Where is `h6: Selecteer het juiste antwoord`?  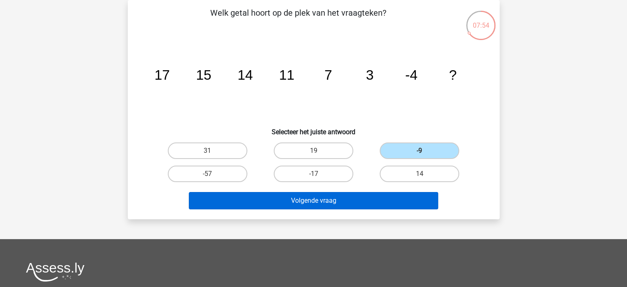
h6: Selecteer het juiste antwoord is located at coordinates (314, 128).